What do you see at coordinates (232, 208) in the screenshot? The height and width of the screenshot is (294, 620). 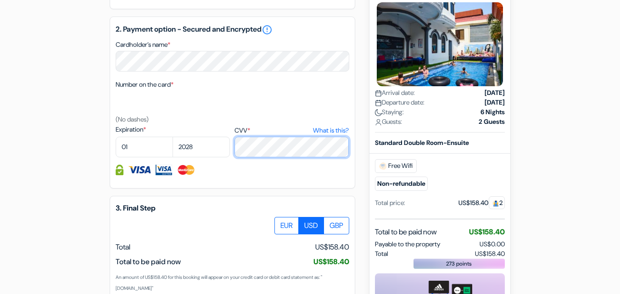 I see `h5: 3. Final Step` at bounding box center [232, 208].